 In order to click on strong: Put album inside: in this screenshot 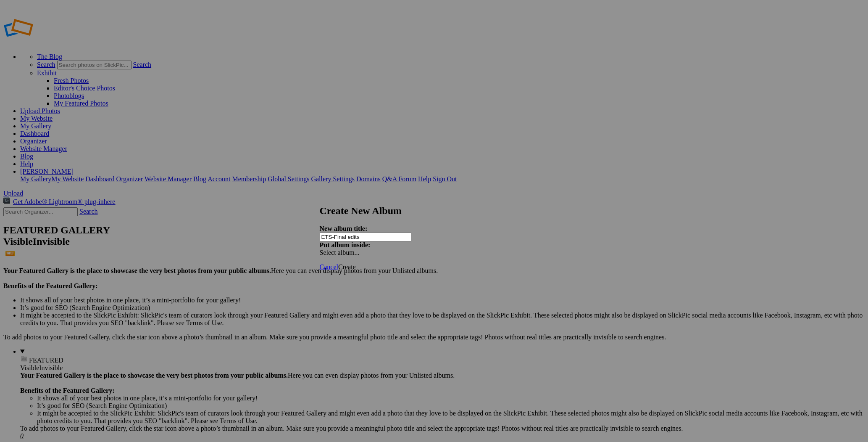, I will do `click(345, 244)`.